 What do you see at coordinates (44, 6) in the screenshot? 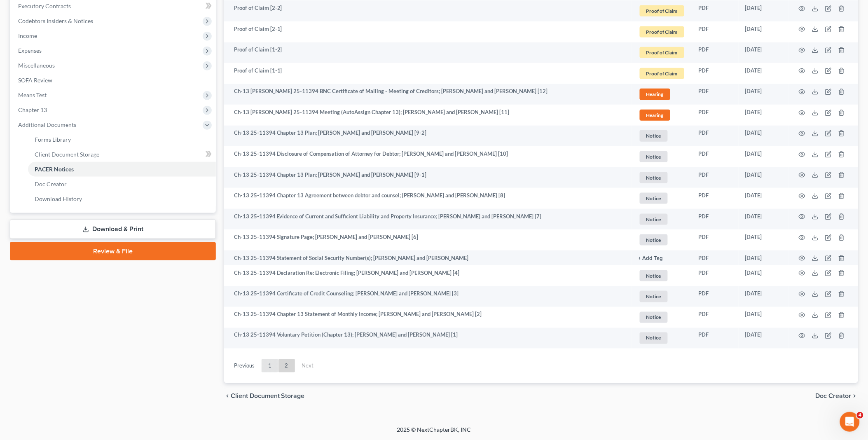
I see `span: Executory Contracts` at bounding box center [44, 6].